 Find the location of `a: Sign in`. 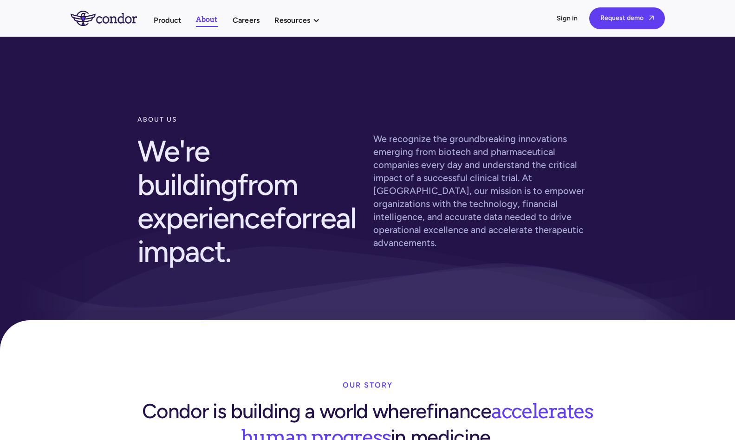

a: Sign in is located at coordinates (567, 19).